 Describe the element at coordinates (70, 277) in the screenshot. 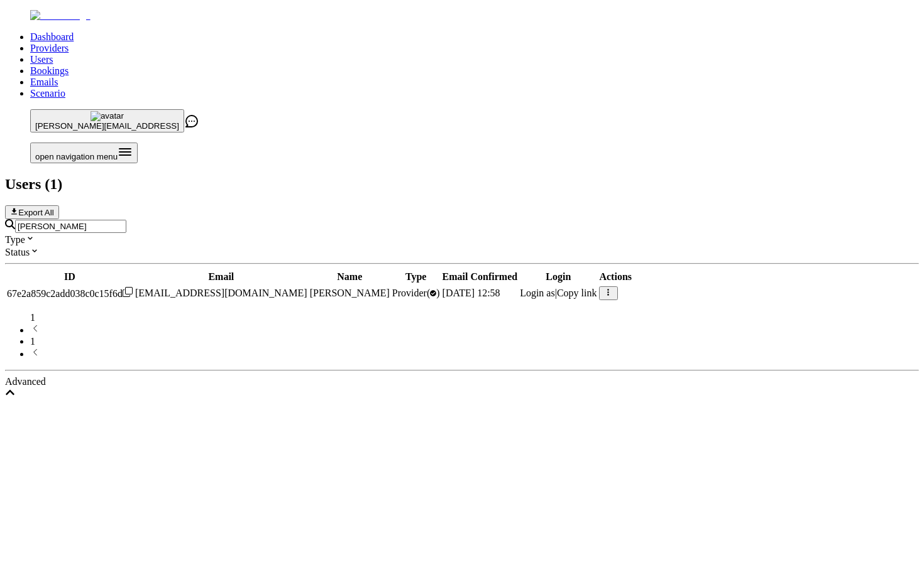

I see `th: ID` at that location.